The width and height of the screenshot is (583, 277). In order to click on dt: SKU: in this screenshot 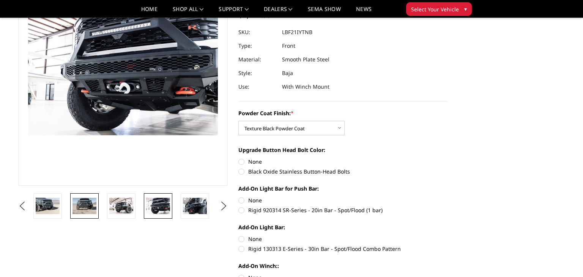, I will do `click(257, 32)`.